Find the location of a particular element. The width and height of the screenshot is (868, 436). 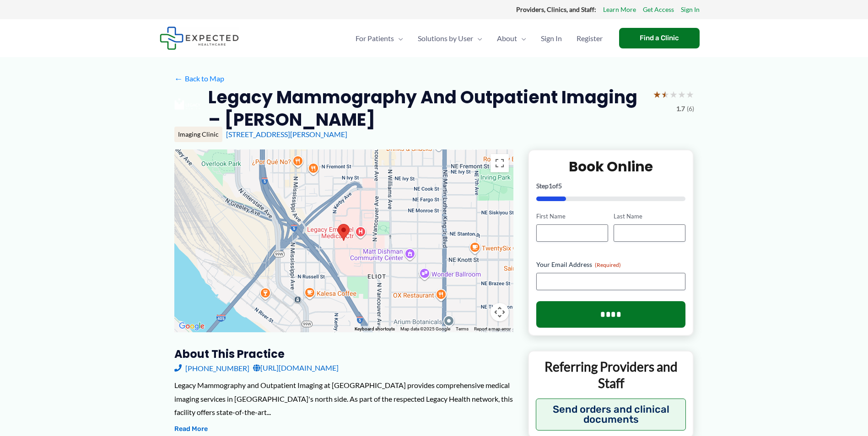

button: Read More is located at coordinates (191, 429).